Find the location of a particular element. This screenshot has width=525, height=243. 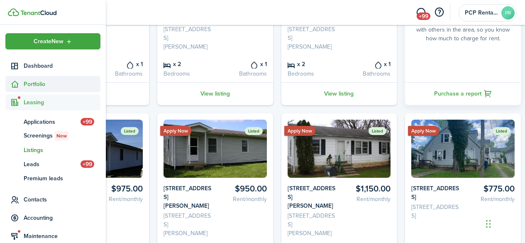

span: Applications is located at coordinates (52, 122).